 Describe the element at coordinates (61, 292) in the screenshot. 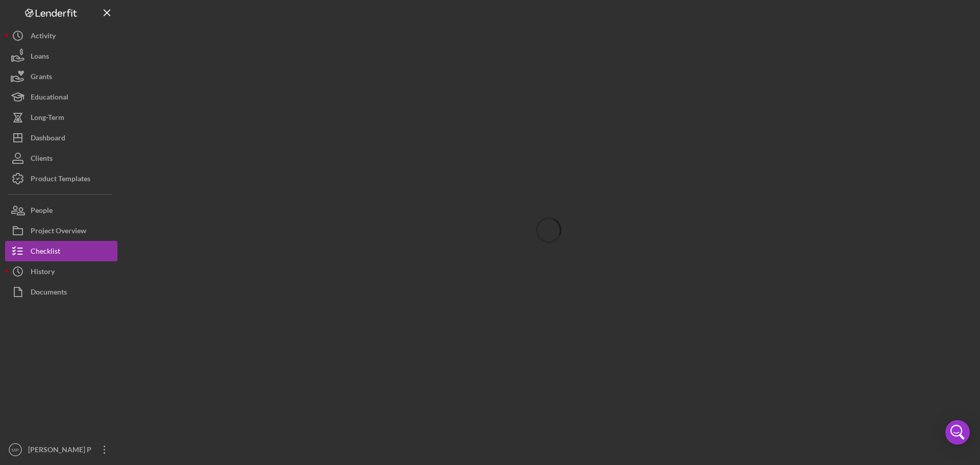

I see `button: Documents` at that location.